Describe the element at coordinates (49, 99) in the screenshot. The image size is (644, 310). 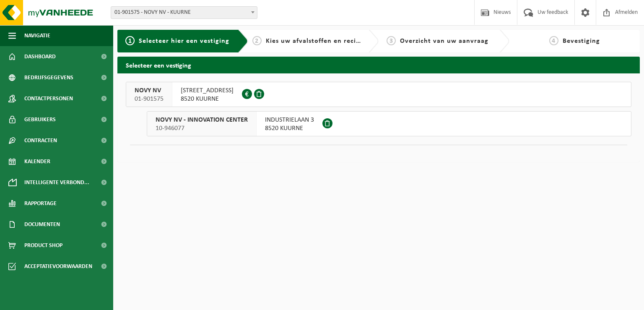
I see `span: Contactpersonen` at that location.